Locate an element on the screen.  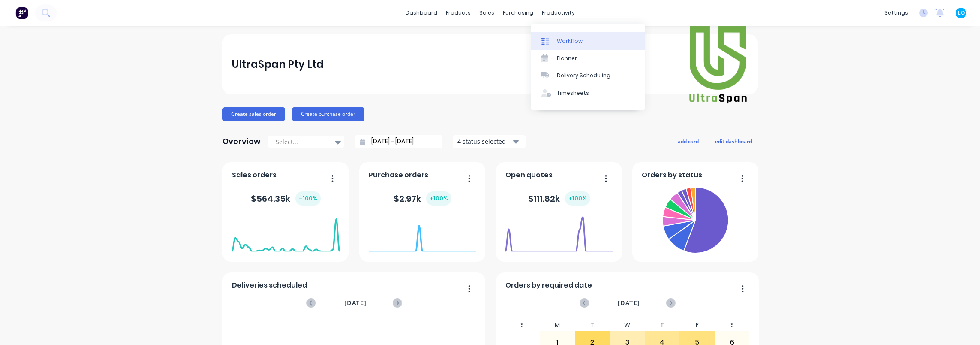
div: Workflow is located at coordinates (569, 41).